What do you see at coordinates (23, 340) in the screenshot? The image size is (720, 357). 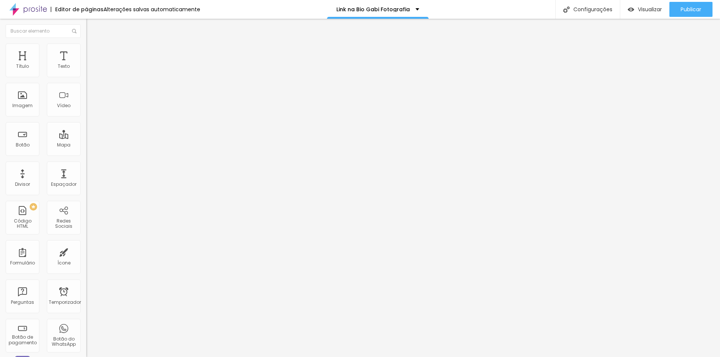 I see `font: Botão de pagamento` at bounding box center [23, 340].